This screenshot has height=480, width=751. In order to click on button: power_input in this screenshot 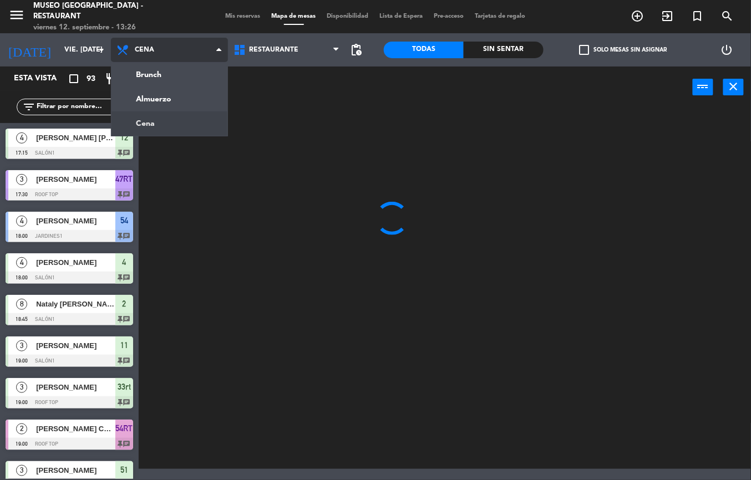, I will do `click(703, 87)`.